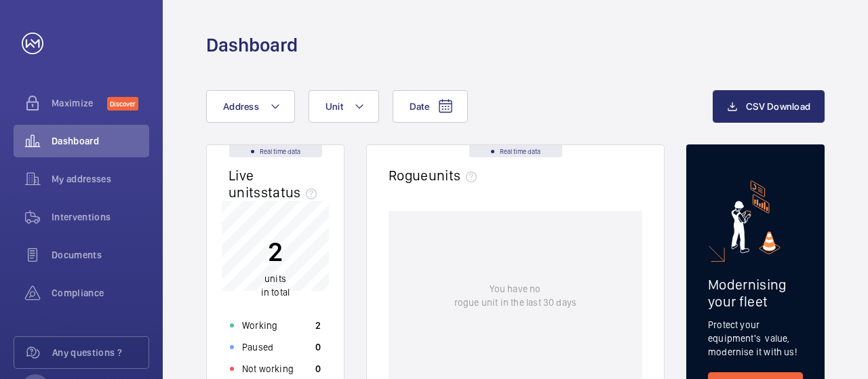 The height and width of the screenshot is (379, 868). I want to click on span: Documents, so click(100, 255).